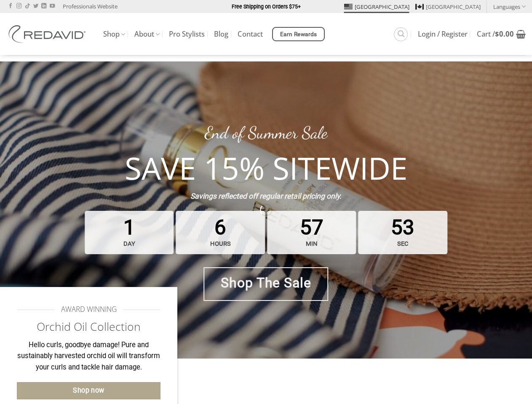  Describe the element at coordinates (27, 6) in the screenshot. I see `a: Follow on TikTok` at that location.